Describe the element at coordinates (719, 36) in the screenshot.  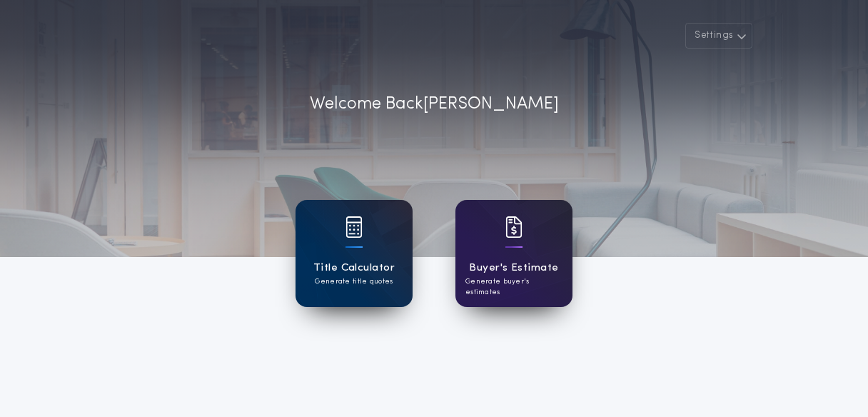
I see `button: Settings` at that location.